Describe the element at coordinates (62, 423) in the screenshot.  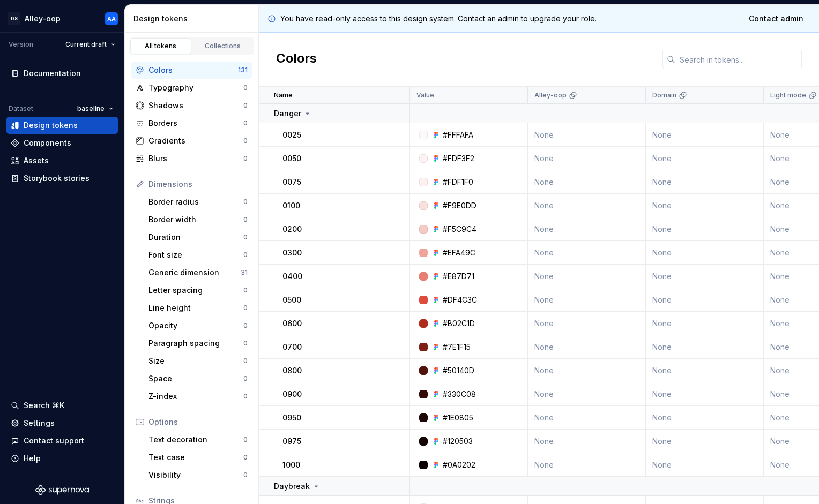
I see `a: Settings` at that location.